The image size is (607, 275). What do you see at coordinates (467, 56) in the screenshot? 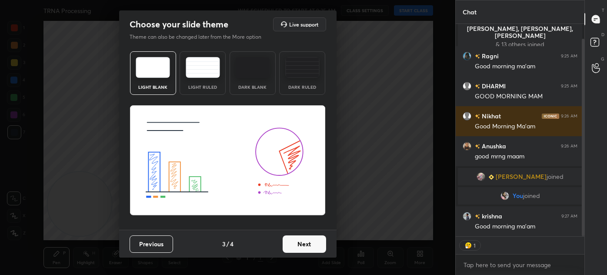
I see `img: 3` at bounding box center [467, 56].